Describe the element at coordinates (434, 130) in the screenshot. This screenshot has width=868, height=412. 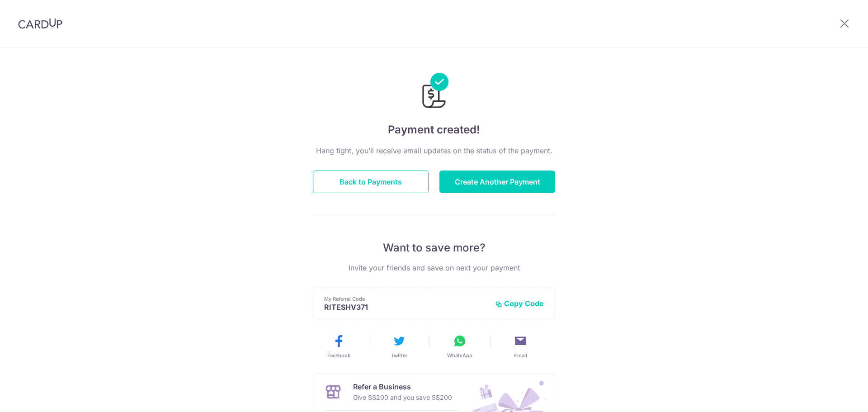
I see `h4: Payment created!` at that location.